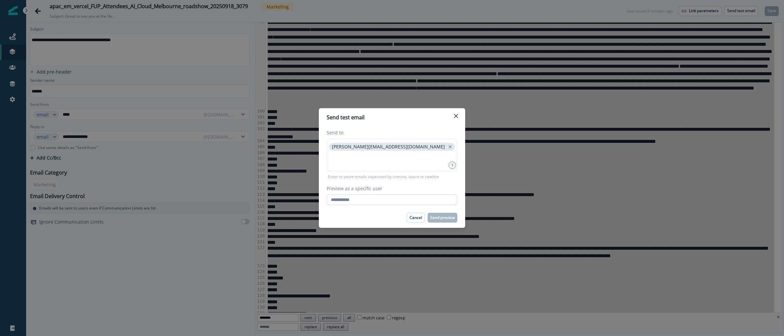 This screenshot has width=784, height=336. Describe the element at coordinates (456, 116) in the screenshot. I see `button: Close` at that location.